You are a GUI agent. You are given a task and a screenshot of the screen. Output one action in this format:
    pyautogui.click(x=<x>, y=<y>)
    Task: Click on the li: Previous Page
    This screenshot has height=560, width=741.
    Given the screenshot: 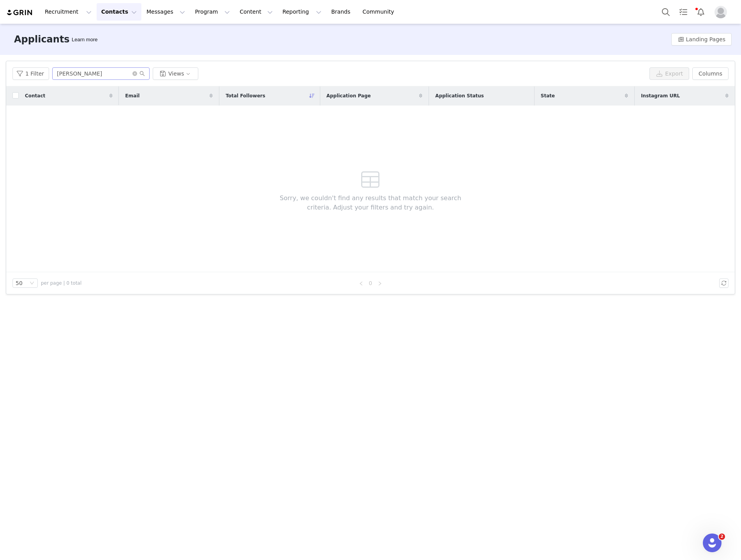 What is the action you would take?
    pyautogui.click(x=361, y=283)
    